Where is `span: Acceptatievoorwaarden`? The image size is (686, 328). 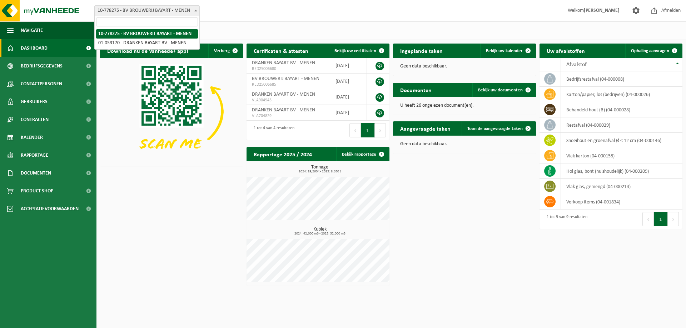
span: Acceptatievoorwaarden is located at coordinates (50, 209).